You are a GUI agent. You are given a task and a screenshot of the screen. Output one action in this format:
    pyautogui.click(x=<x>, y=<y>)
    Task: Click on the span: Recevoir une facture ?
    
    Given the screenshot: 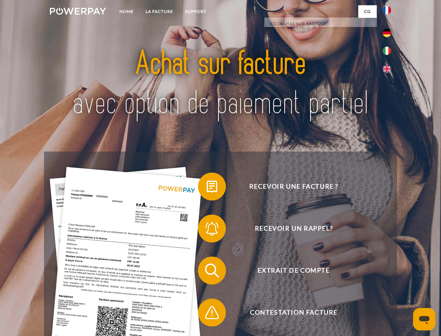 What is the action you would take?
    pyautogui.click(x=294, y=186)
    